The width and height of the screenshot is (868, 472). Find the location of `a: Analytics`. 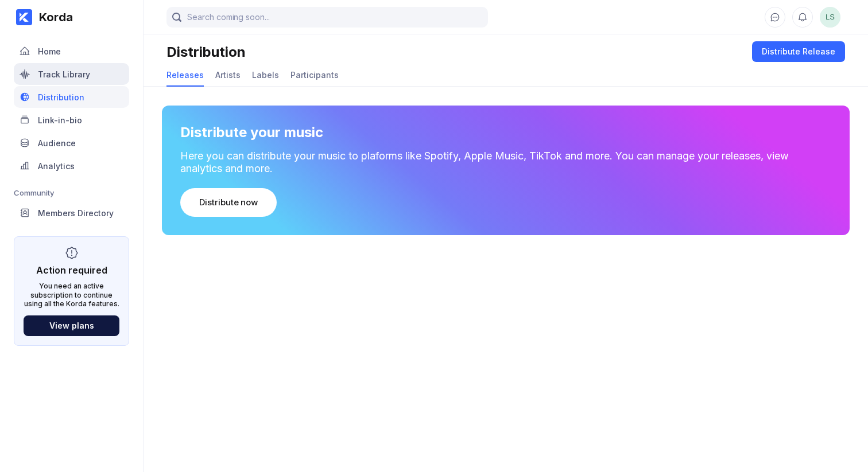

a: Analytics is located at coordinates (71, 167).